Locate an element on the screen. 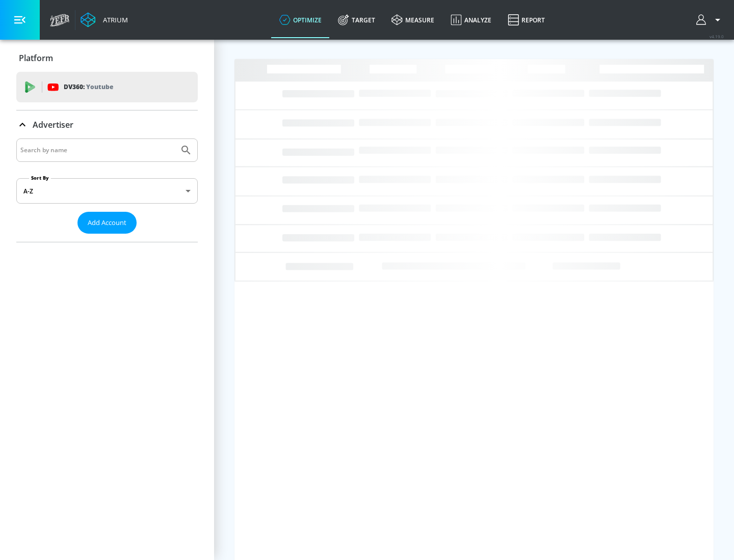  input: Search by name is located at coordinates (97, 151).